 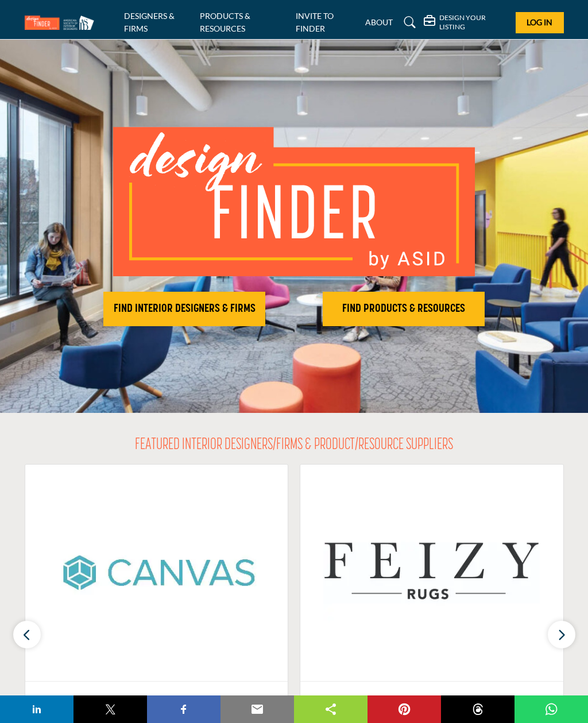 What do you see at coordinates (477, 709) in the screenshot?
I see `img: threads sharing button` at bounding box center [477, 709].